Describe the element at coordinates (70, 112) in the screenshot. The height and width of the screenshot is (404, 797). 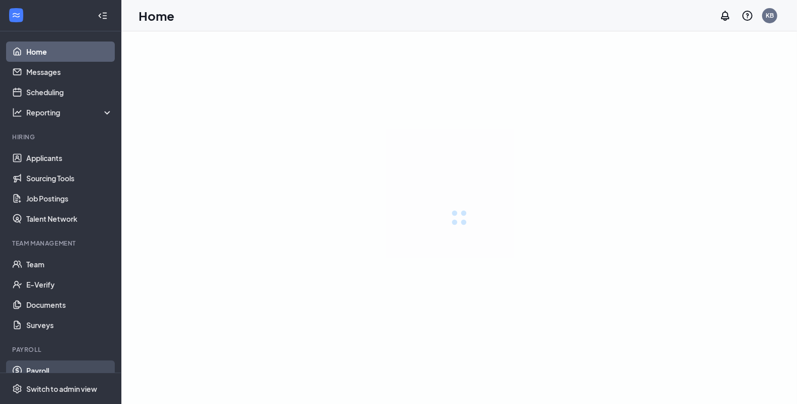
I see `div: Reporting` at that location.